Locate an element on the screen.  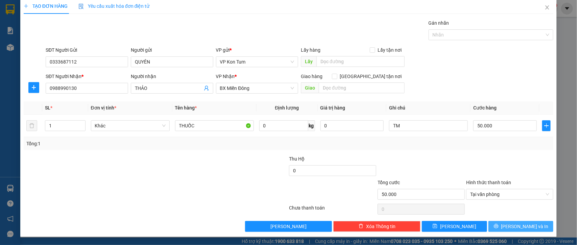
span: Giao is located at coordinates (310, 88).